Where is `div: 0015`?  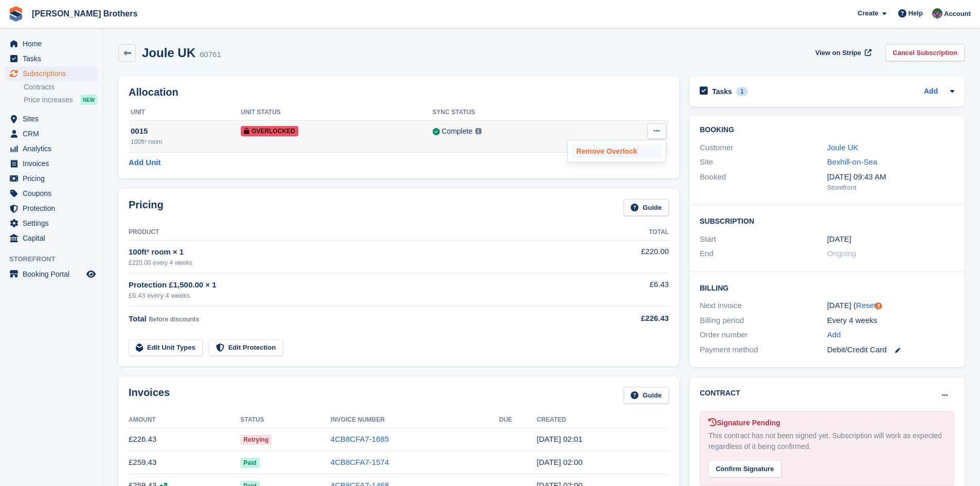 div: 0015 is located at coordinates (185, 131).